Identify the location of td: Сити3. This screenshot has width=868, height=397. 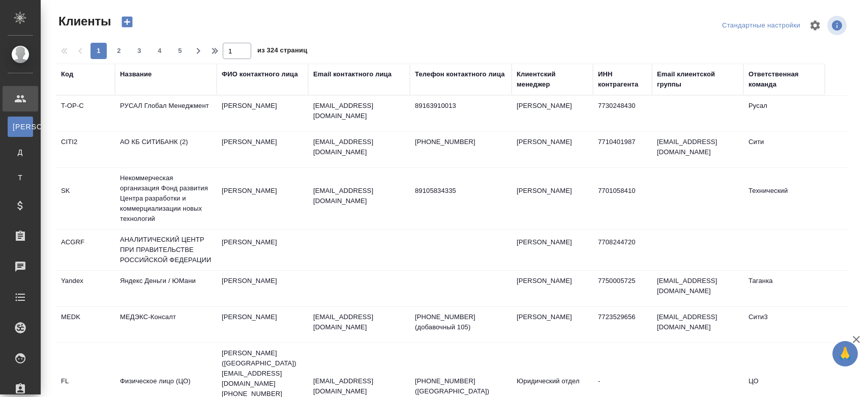
(784, 325).